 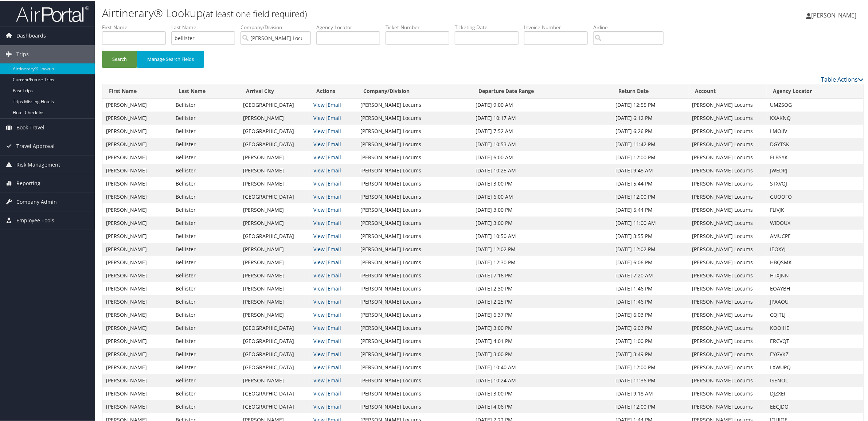 I want to click on label: Ticket Number, so click(x=420, y=27).